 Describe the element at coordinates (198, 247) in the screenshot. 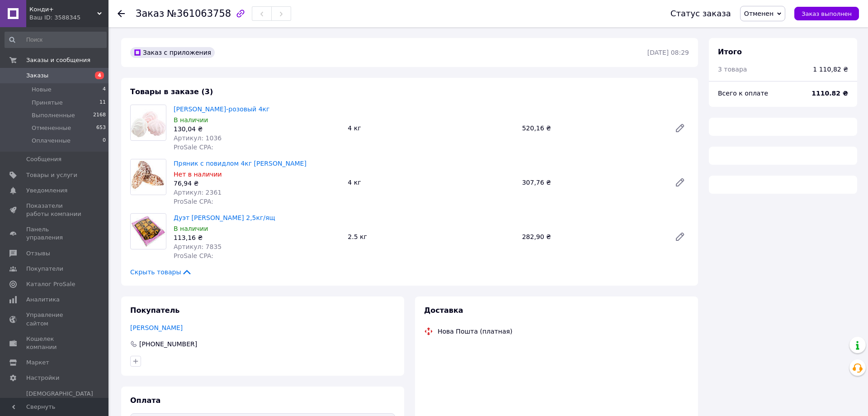

I see `span: Артикул: 7835` at that location.